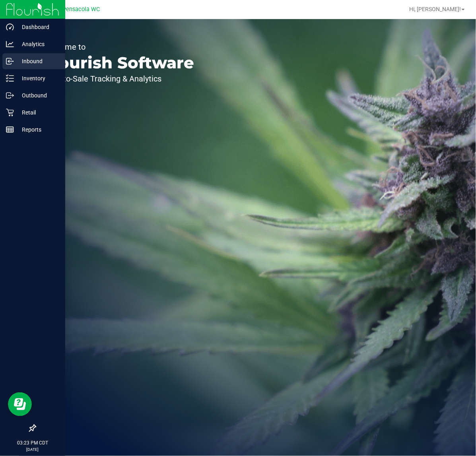  What do you see at coordinates (32, 443) in the screenshot?
I see `p: 03:23 PM CDT` at bounding box center [32, 443].